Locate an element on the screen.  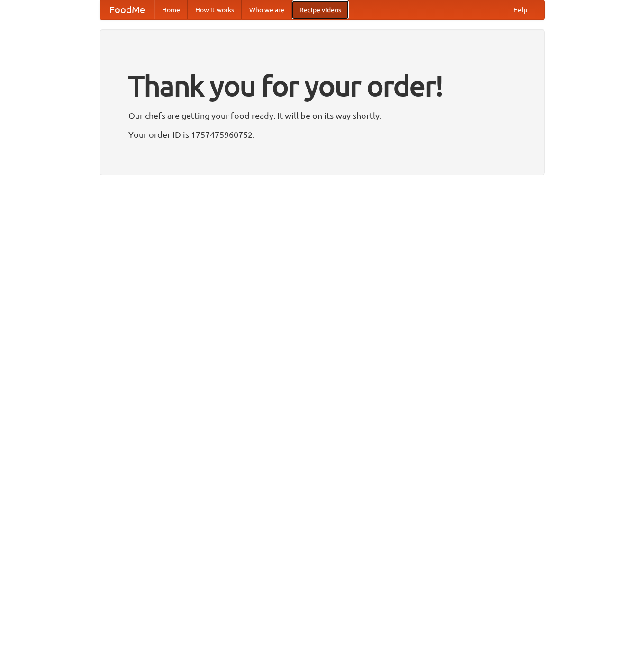
a: FoodMe is located at coordinates (127, 10).